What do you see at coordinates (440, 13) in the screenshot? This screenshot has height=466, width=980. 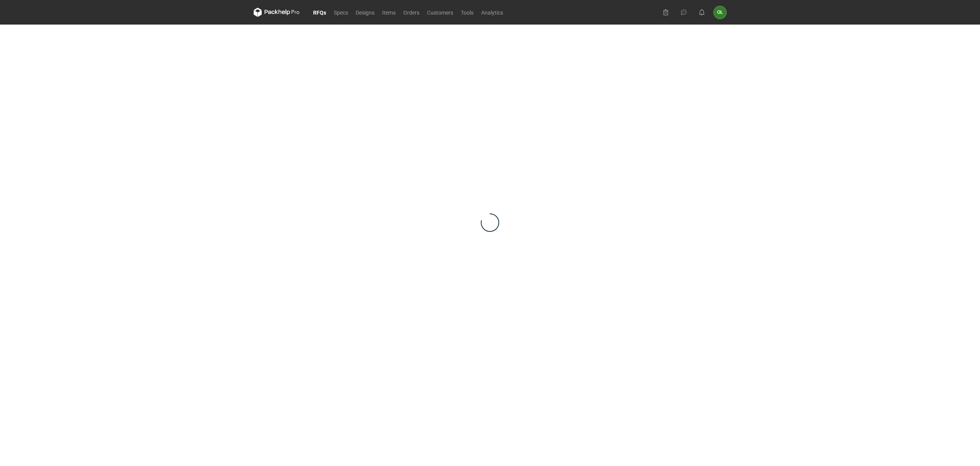 I see `a: Customers` at bounding box center [440, 13].